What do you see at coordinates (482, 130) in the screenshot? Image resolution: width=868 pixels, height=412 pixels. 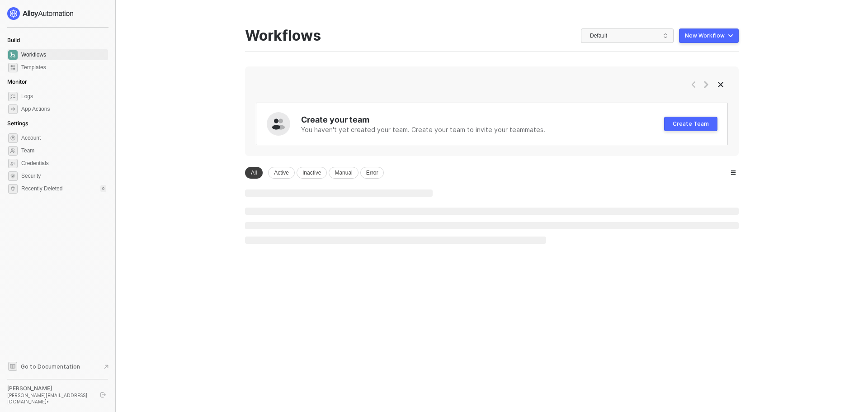 I see `div: You haven't yet created your team. Create your team to invite your teammates.` at bounding box center [482, 130].